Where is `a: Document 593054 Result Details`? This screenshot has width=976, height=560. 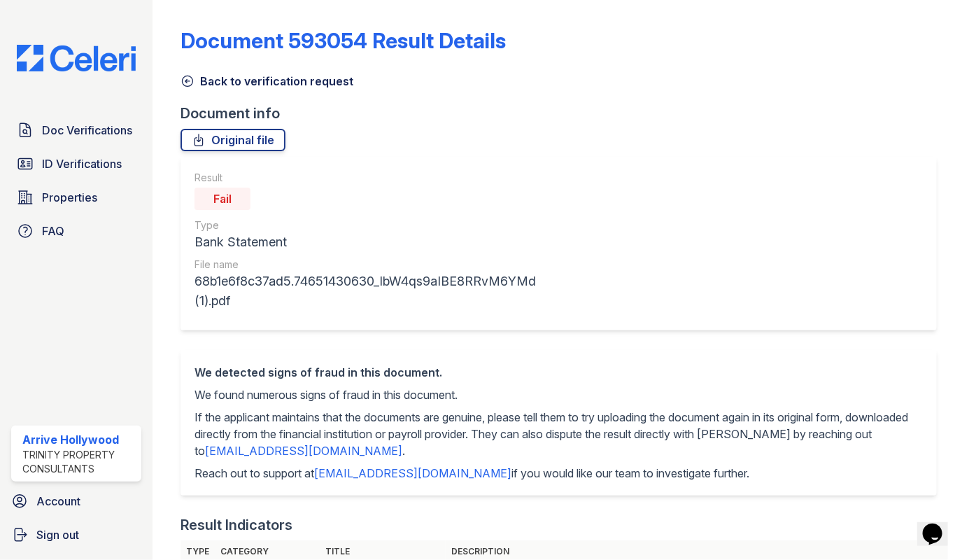
a: Document 593054 Result Details is located at coordinates (343, 41).